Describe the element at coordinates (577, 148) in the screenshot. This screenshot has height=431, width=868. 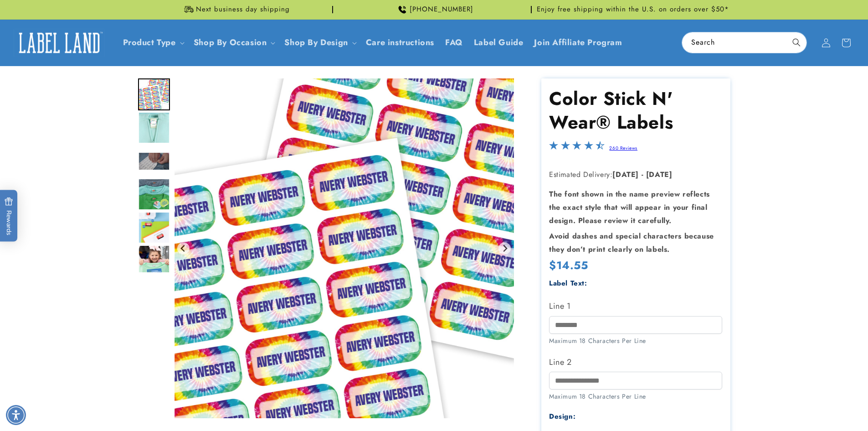
I see `span: 4.5-star overall rating` at that location.